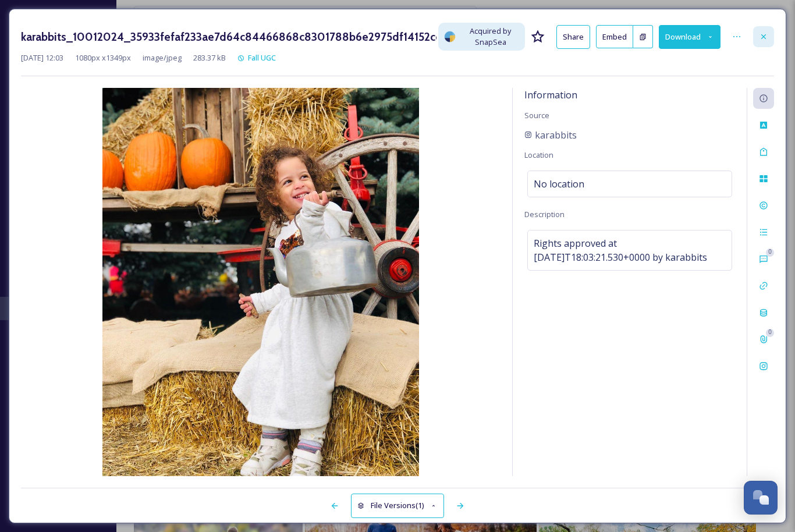  I want to click on button: Download, so click(690, 37).